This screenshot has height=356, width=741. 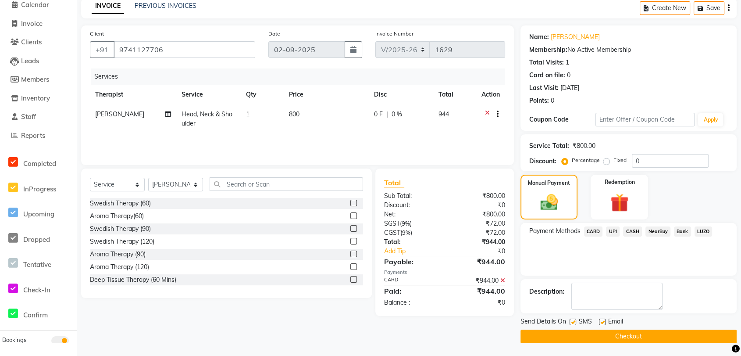 I want to click on th: Price, so click(x=326, y=94).